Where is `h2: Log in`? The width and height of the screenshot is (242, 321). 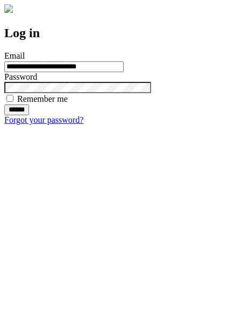
h2: Log in is located at coordinates (121, 33).